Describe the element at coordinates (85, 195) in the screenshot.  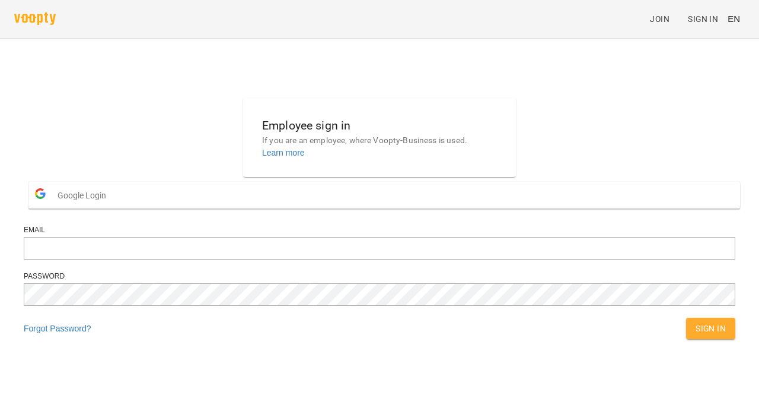
I see `span: Google Login` at that location.